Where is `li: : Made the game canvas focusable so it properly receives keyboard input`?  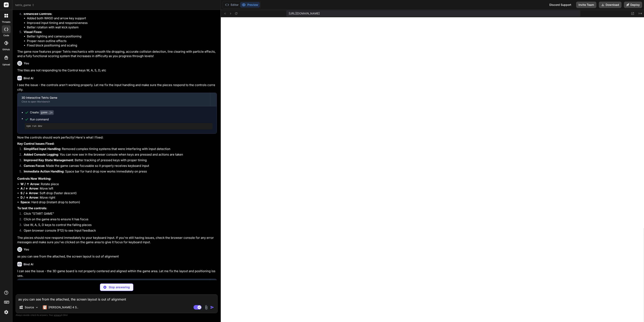
li: : Made the game canvas focusable so it properly receives keyboard input is located at coordinates (118, 166).